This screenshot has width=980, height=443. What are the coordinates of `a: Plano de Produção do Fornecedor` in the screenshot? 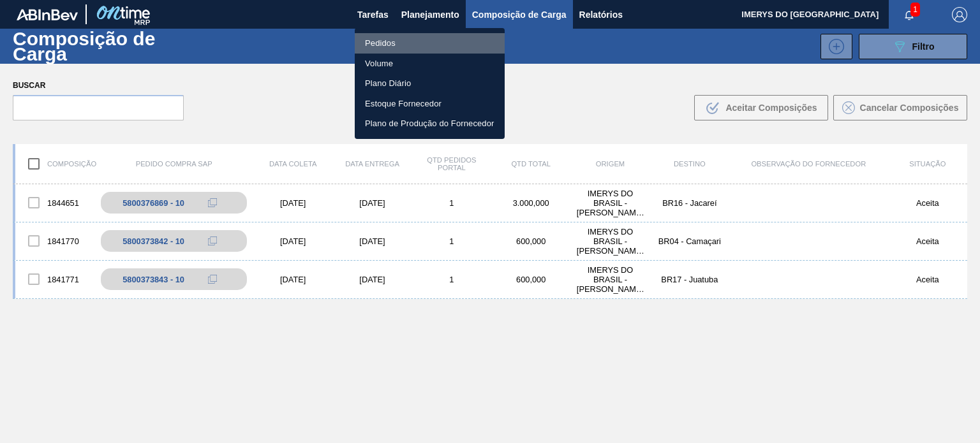 It's located at (430, 124).